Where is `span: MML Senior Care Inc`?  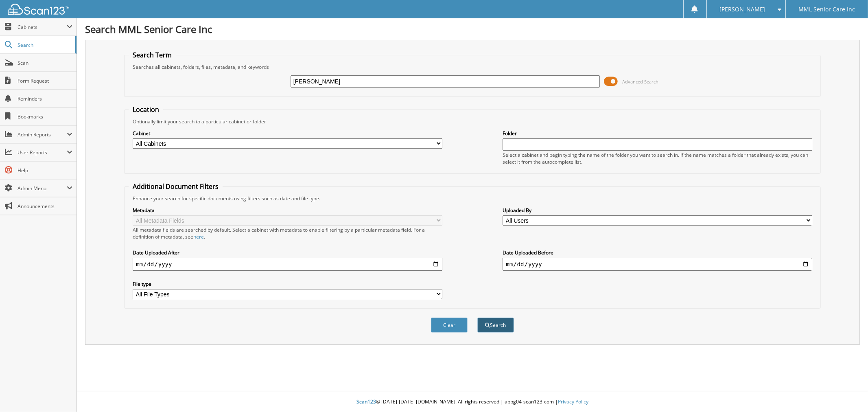
span: MML Senior Care Inc is located at coordinates (827, 10).